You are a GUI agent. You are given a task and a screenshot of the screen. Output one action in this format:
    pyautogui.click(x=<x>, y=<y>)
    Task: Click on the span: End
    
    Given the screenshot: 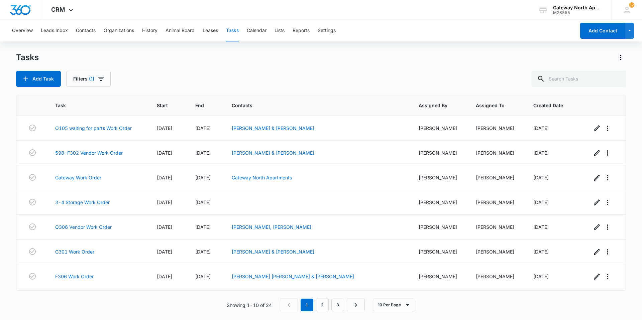 What is the action you would take?
    pyautogui.click(x=200, y=105)
    